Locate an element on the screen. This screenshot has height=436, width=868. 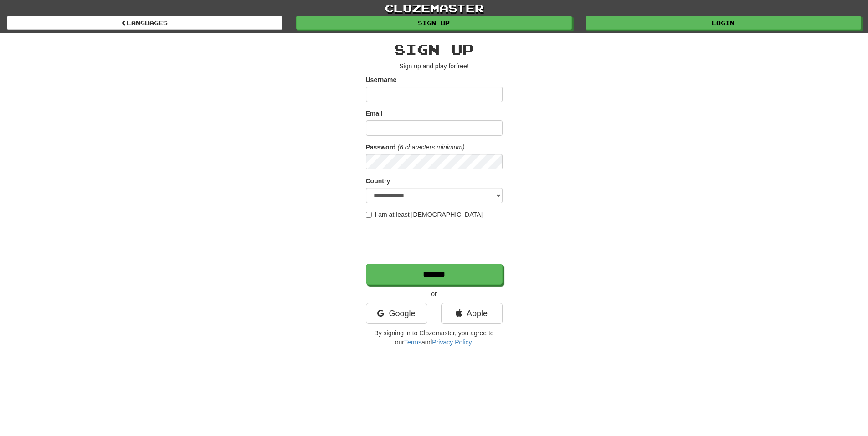
a: Sign up is located at coordinates (434, 23).